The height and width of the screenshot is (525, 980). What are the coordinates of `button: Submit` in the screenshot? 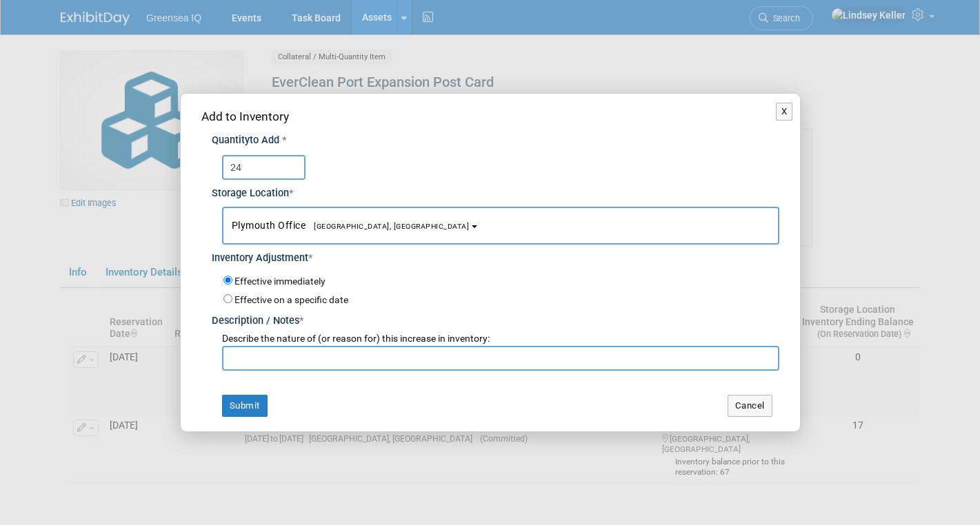 It's located at (245, 406).